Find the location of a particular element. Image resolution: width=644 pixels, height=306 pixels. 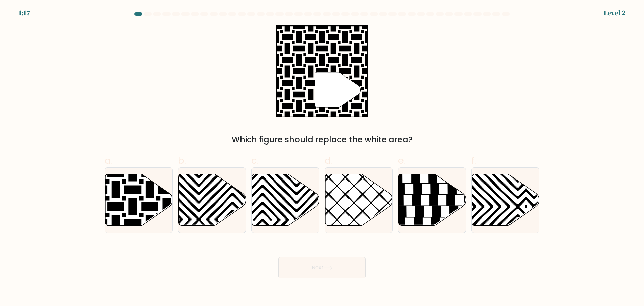

span: d. is located at coordinates (329, 160).